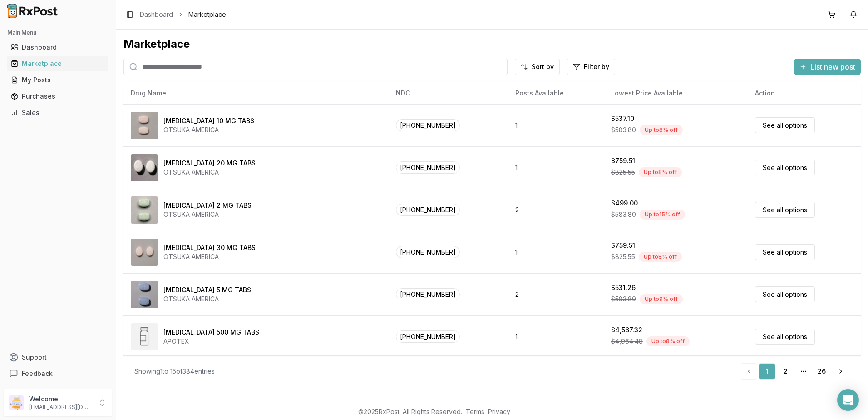 Image resolution: width=868 pixels, height=420 pixels. Describe the element at coordinates (591, 67) in the screenshot. I see `button: Filter by` at that location.